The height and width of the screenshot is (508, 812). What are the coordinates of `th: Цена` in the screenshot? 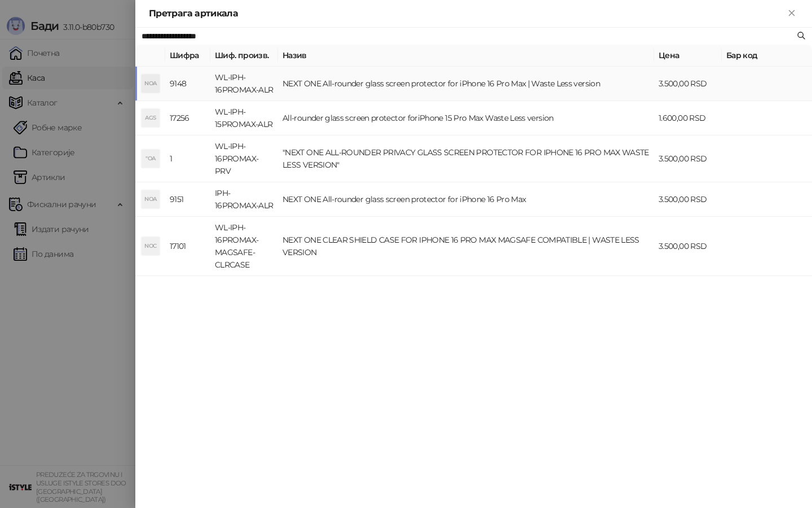 It's located at (688, 56).